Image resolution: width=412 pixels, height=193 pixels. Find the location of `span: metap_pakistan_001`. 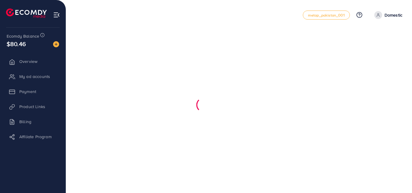

span: metap_pakistan_001 is located at coordinates (326, 15).